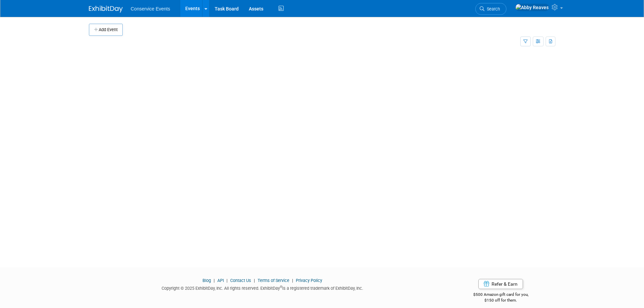  Describe the element at coordinates (492, 9) in the screenshot. I see `span: Search` at that location.